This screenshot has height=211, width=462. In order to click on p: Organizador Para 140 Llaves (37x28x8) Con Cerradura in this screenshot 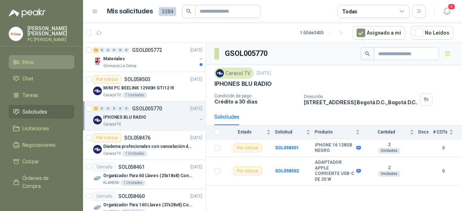, I will do `click(148, 205)`.